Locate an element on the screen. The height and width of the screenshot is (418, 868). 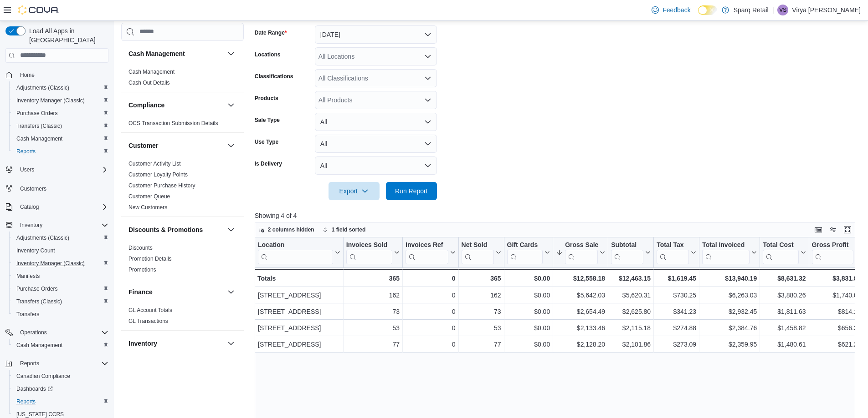
button: Inventory is located at coordinates (176, 344).